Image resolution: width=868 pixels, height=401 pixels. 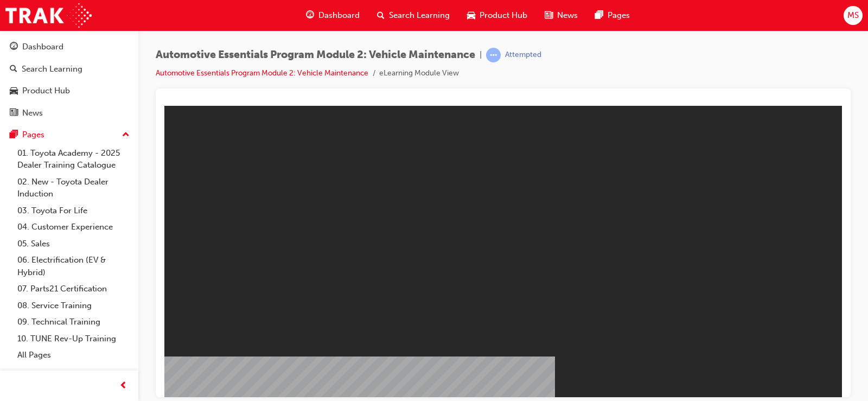 I want to click on span: MS, so click(x=853, y=15).